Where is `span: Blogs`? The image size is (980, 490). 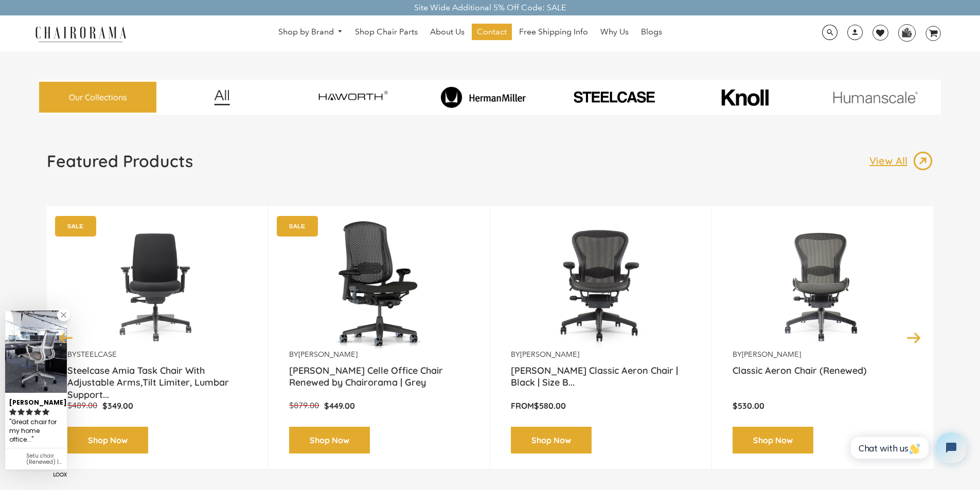
span: Blogs is located at coordinates (651, 32).